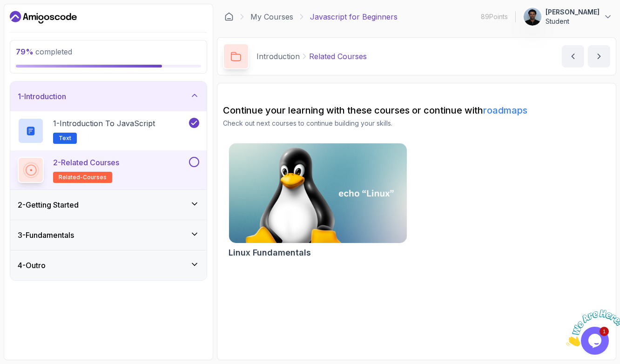  Describe the element at coordinates (417, 110) in the screenshot. I see `h2: Continue your learning with these courses or continue with` at that location.